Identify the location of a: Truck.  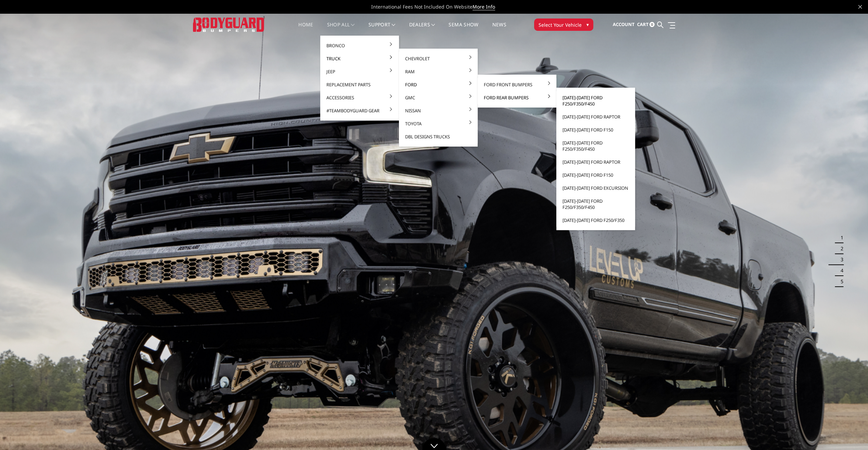
(360, 59).